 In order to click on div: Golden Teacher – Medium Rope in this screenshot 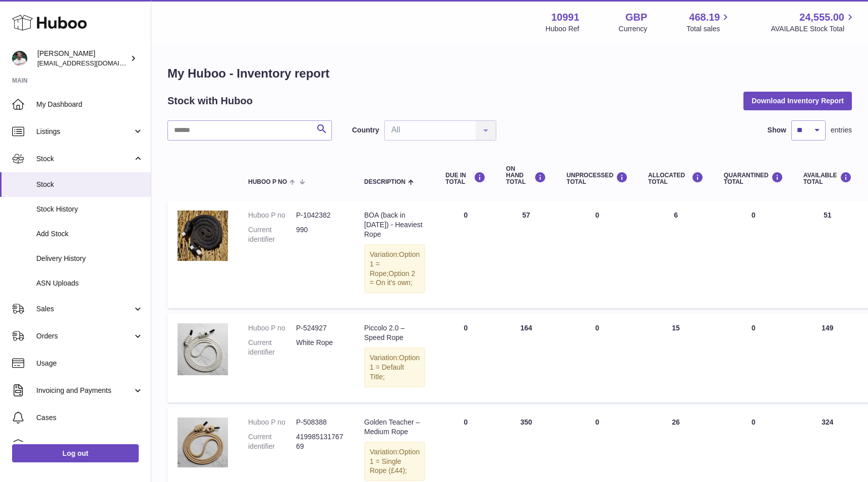, I will do `click(394, 427)`.